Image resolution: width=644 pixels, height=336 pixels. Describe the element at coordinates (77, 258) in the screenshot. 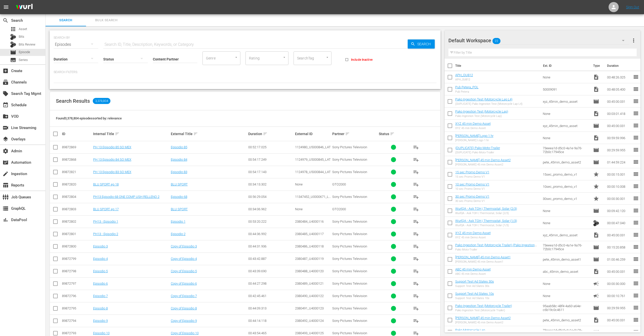

I see `div: 89872799` at that location.